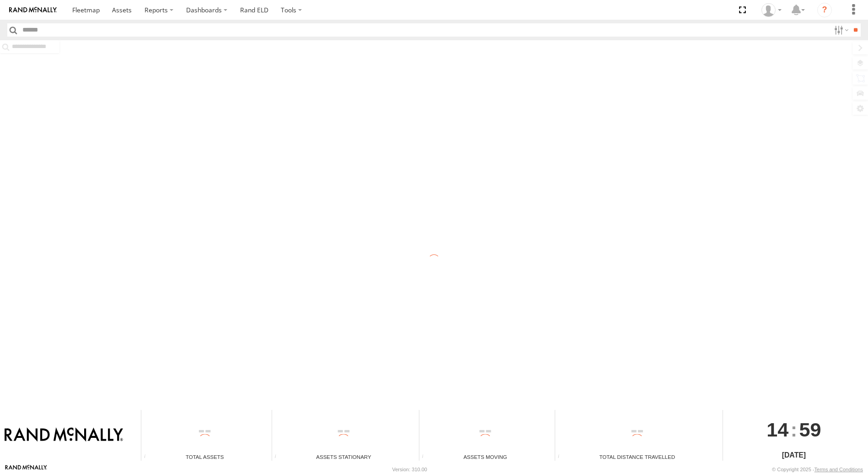 This screenshot has height=474, width=868. Describe the element at coordinates (344, 457) in the screenshot. I see `div: Assets Stationary` at that location.